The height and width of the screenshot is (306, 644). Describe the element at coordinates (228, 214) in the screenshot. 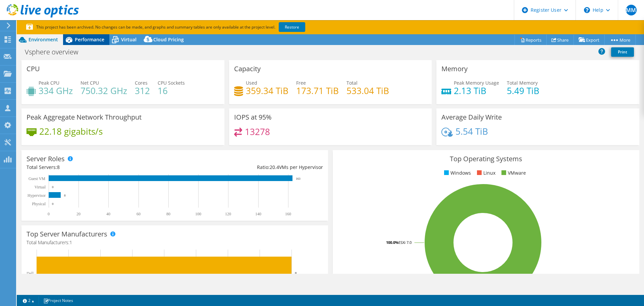

I see `text: 120` at that location.